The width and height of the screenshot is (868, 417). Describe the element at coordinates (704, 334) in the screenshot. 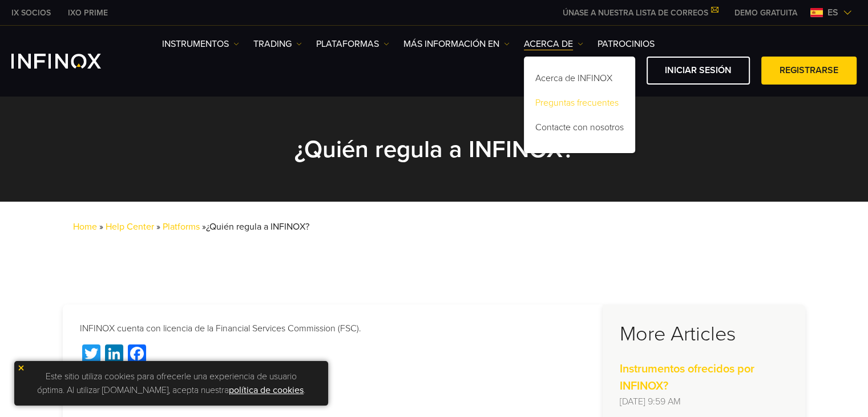

I see `h3: More Articles` at that location.